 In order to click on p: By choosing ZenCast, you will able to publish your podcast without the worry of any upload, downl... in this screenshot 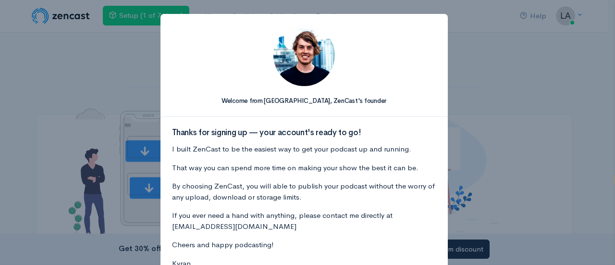, I will do `click(304, 191)`.